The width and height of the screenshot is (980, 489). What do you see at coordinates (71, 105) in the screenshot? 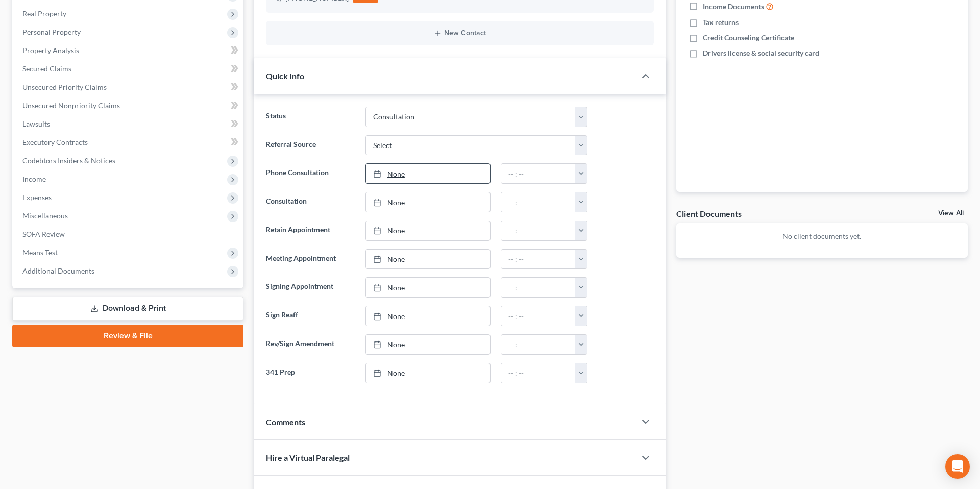
I see `span: Unsecured Nonpriority Claims` at bounding box center [71, 105].